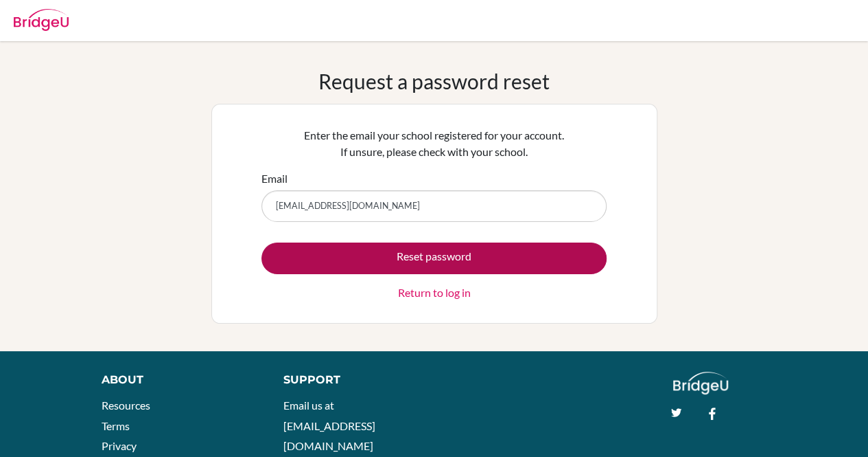 This screenshot has height=457, width=868. Describe the element at coordinates (41, 20) in the screenshot. I see `img: Bridge-U` at that location.